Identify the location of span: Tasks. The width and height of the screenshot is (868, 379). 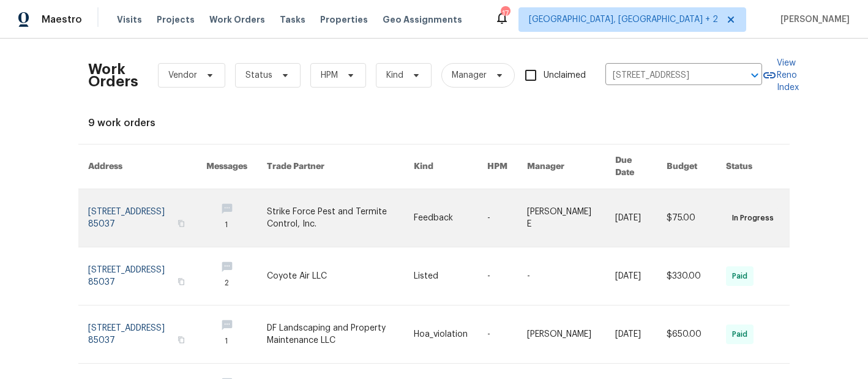
(293, 19).